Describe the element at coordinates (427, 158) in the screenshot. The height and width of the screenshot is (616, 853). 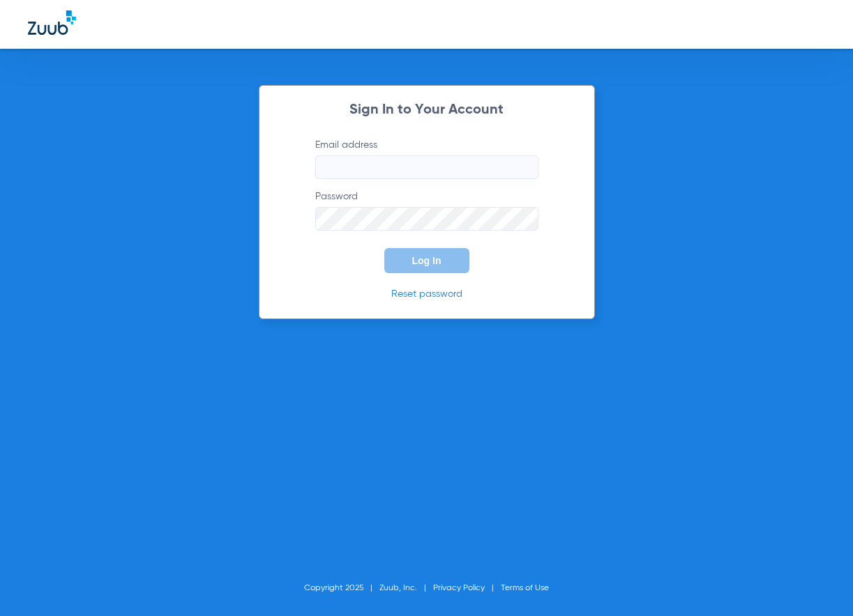
I see `label: Email address` at that location.